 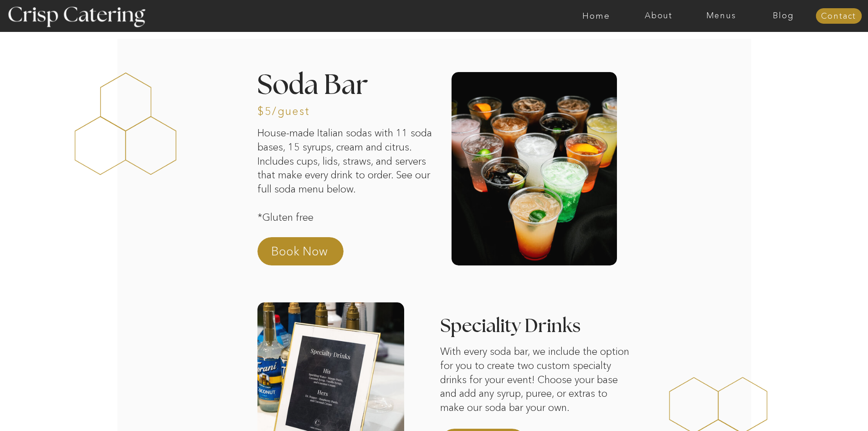 What do you see at coordinates (312, 254) in the screenshot?
I see `a: Book Now` at bounding box center [312, 254].